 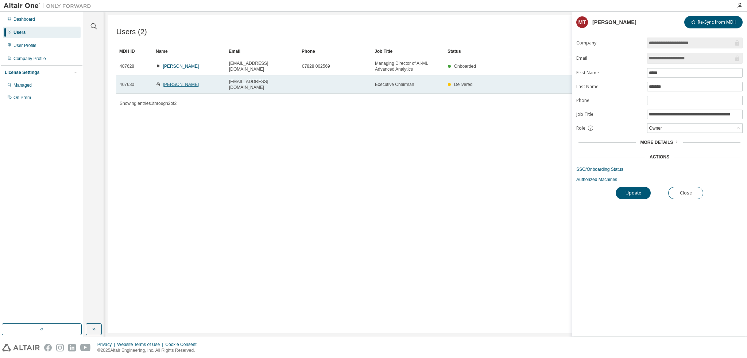 I want to click on div: License Settings, so click(x=22, y=73).